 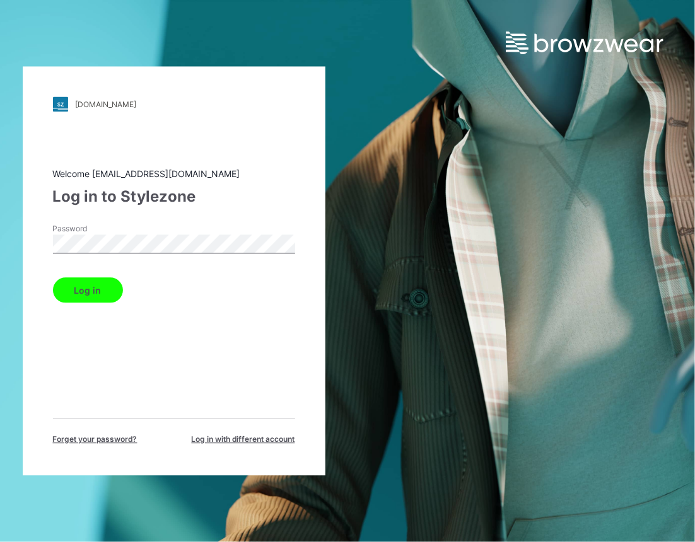 I want to click on div: Log in to Stylezone, so click(x=174, y=197).